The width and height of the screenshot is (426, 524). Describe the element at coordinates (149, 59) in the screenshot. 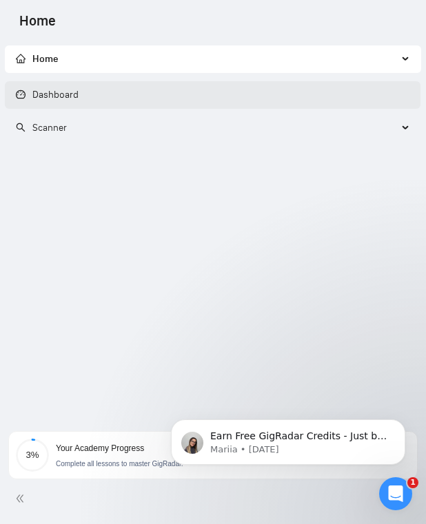

I see `p: Message from Mariia, sent 1d ago` at that location.